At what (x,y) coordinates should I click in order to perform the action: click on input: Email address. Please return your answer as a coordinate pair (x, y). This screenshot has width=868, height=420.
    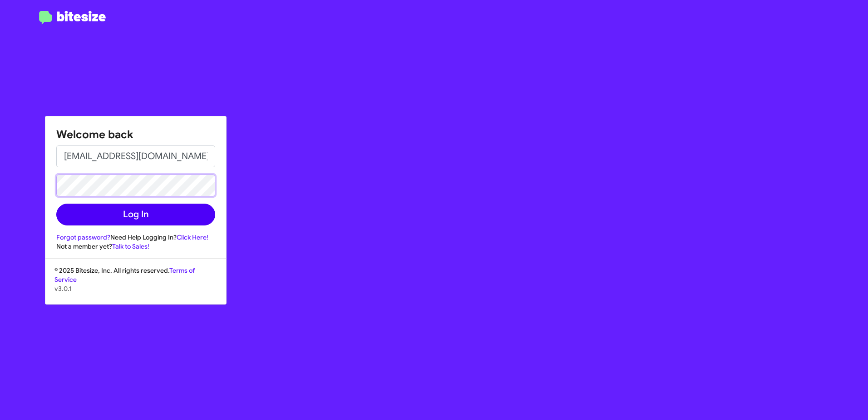
    Looking at the image, I should click on (135, 156).